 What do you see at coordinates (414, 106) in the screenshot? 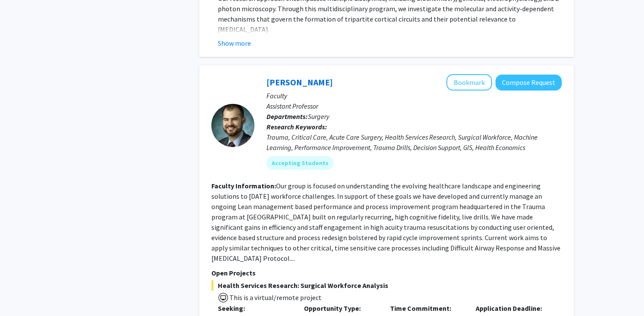
I see `p: Assistant Professor` at bounding box center [414, 106].